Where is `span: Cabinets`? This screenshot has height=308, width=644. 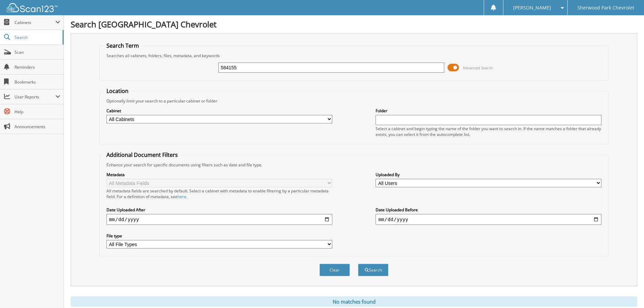 span: Cabinets is located at coordinates (35, 22).